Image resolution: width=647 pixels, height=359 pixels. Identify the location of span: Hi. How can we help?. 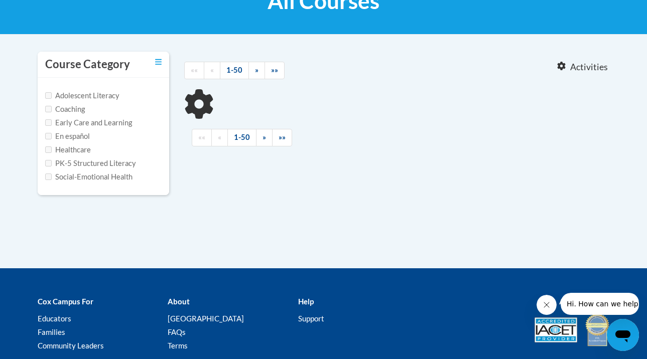
(44, 11).